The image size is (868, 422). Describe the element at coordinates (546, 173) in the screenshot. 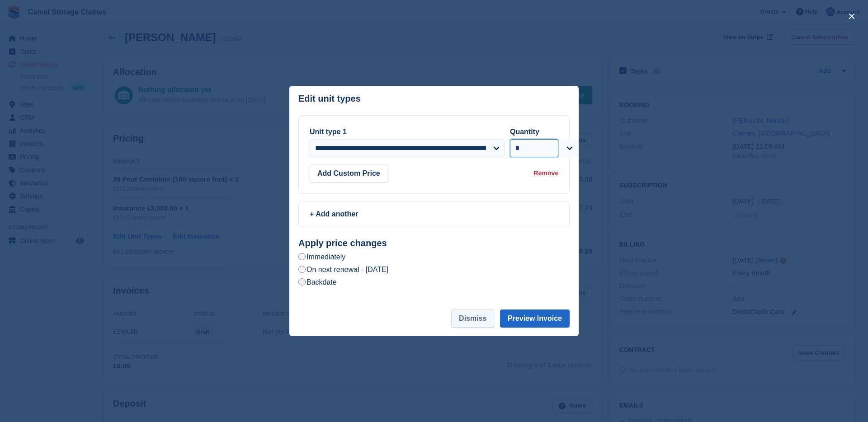

I see `div: Remove` at that location.